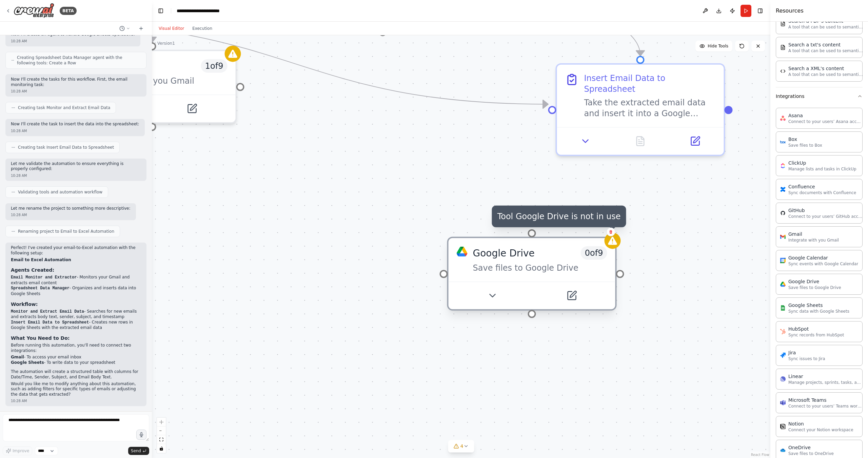 Image resolution: width=868 pixels, height=458 pixels. Describe the element at coordinates (820, 430) in the screenshot. I see `p: Connect your Notion workspace` at that location.